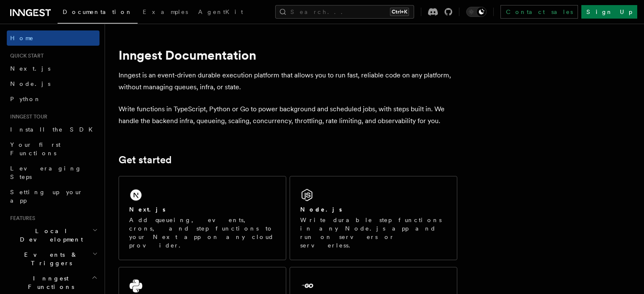 Image resolution: width=644 pixels, height=294 pixels. Describe the element at coordinates (53, 172) in the screenshot. I see `a: Leveraging Steps` at that location.